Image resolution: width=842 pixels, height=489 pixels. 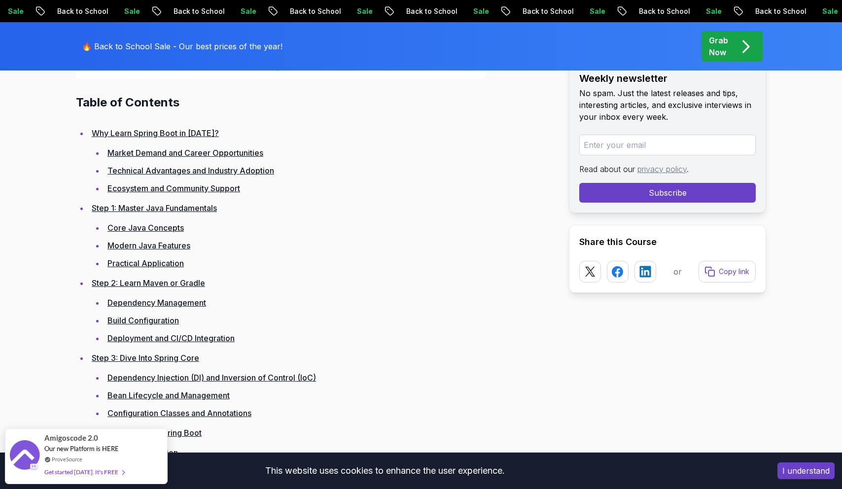 What do you see at coordinates (81, 449) in the screenshot?
I see `span: Our new Platform is HERE` at bounding box center [81, 449].